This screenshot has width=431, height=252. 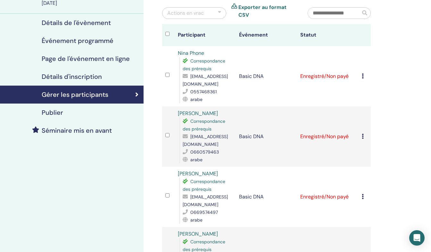 What do you see at coordinates (85, 59) in the screenshot?
I see `h4: Page de l'événement en ligne` at bounding box center [85, 59].